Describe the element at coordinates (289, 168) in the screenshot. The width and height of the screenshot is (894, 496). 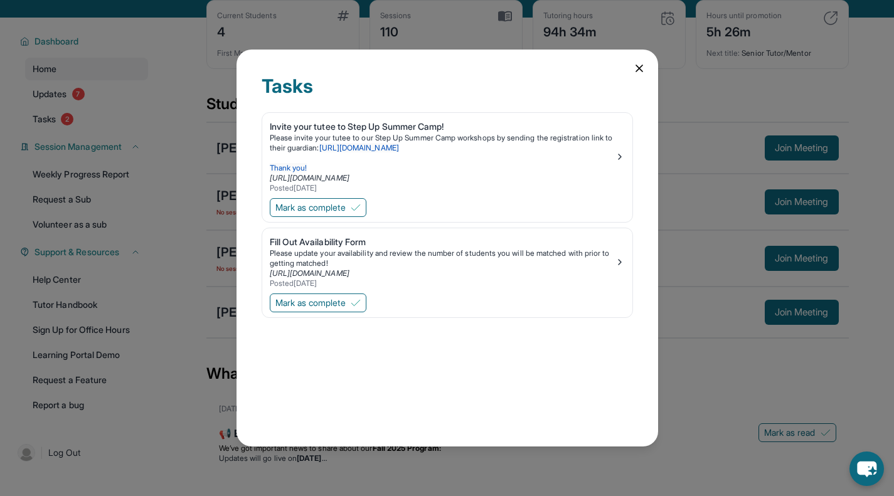
I see `span: Thank you!` at that location.